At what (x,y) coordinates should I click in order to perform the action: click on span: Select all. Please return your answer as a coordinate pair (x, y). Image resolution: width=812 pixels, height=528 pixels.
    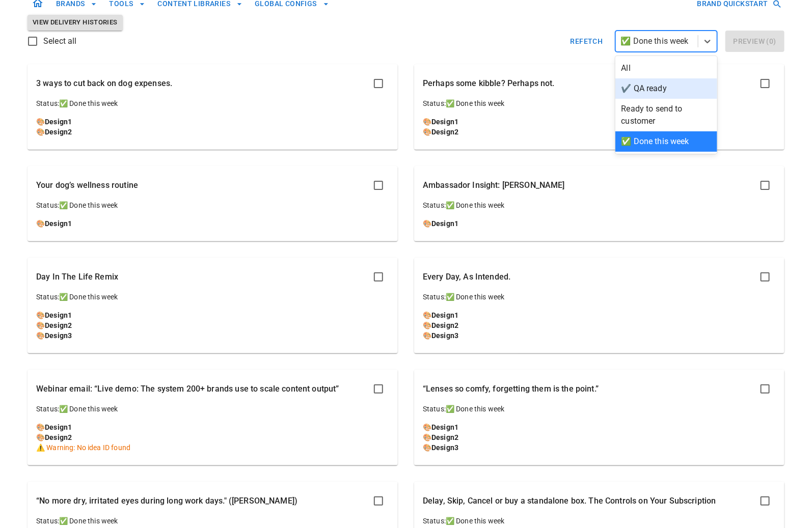
    Looking at the image, I should click on (60, 42).